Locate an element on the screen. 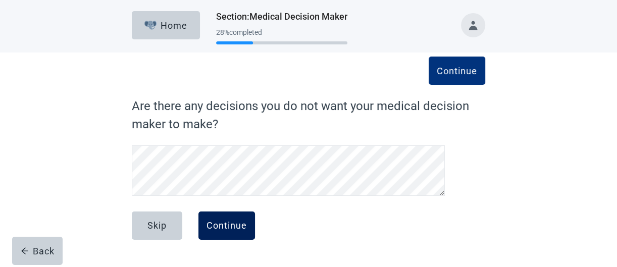  button: Skip is located at coordinates (157, 226).